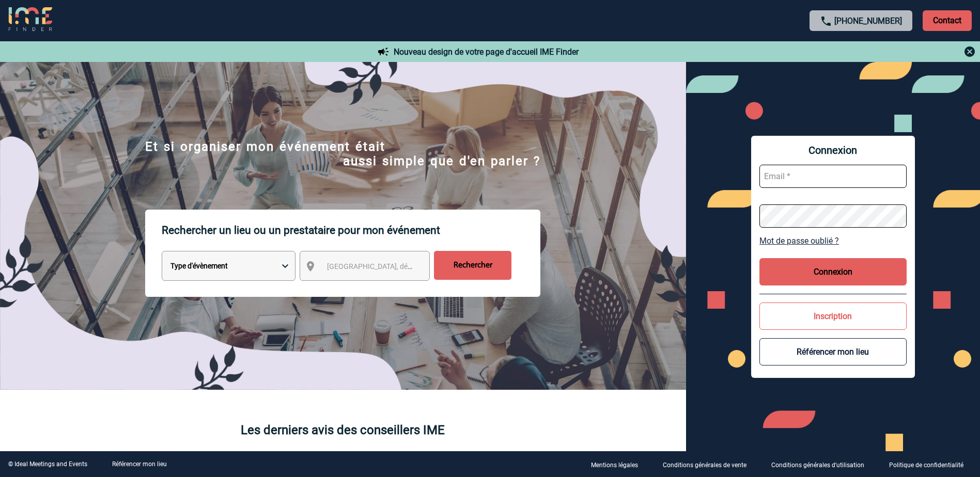 The width and height of the screenshot is (980, 477). Describe the element at coordinates (947, 21) in the screenshot. I see `p: Contact` at that location.